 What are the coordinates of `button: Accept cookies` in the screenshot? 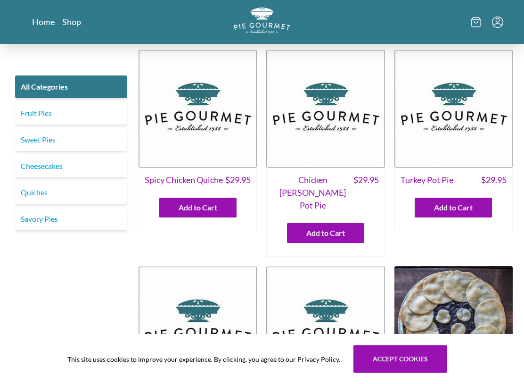 It's located at (400, 359).